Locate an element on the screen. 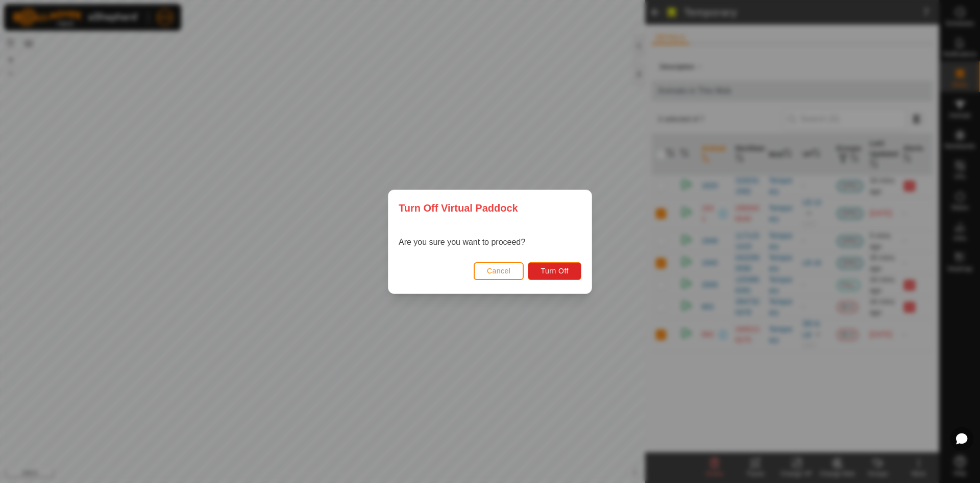  button: Turn Off is located at coordinates (554, 270).